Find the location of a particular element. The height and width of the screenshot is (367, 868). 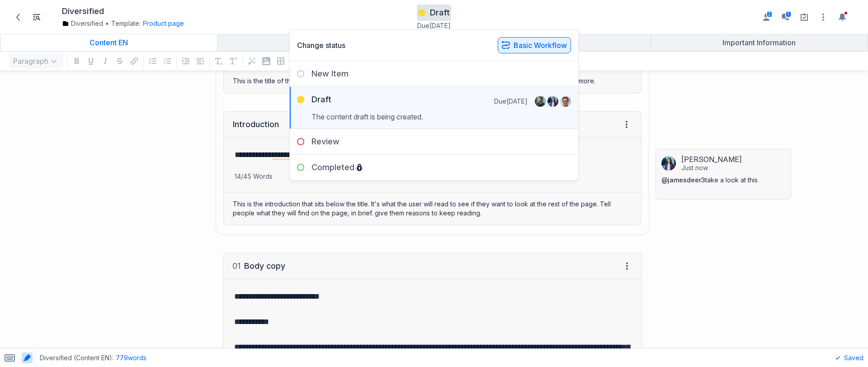

div: Paragraph is located at coordinates (36, 61).